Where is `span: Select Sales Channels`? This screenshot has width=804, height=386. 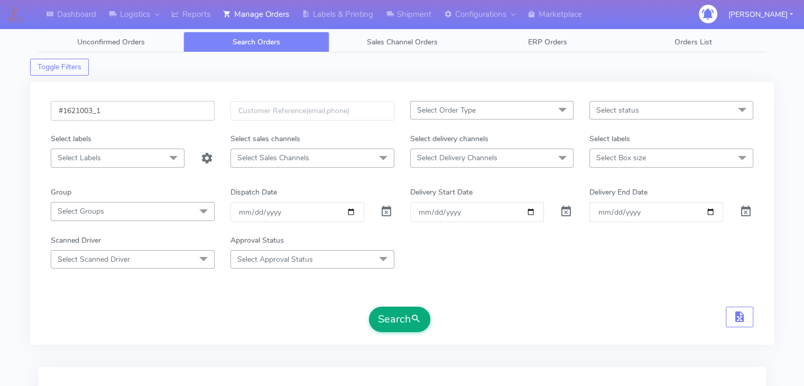
span: Select Sales Channels is located at coordinates (273, 158).